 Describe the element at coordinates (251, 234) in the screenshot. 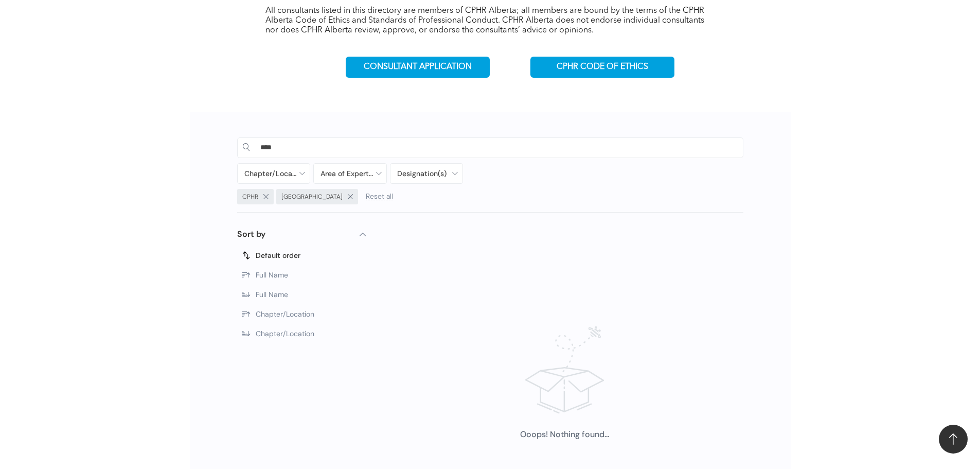

I see `p: Sort by` at that location.